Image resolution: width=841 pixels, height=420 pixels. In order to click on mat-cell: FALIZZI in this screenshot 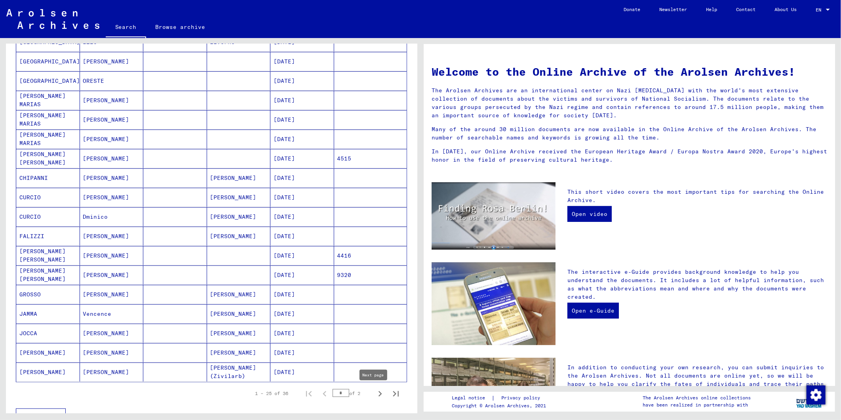, I will do `click(48, 236)`.